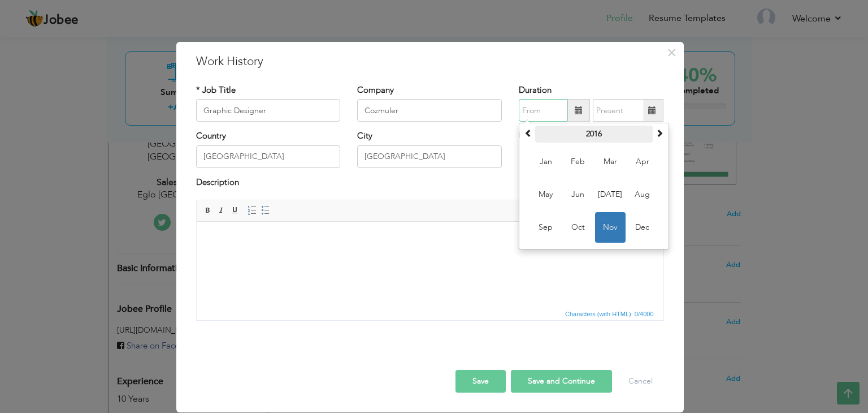 The image size is (868, 413). Describe the element at coordinates (659, 133) in the screenshot. I see `span: Next Year` at that location.